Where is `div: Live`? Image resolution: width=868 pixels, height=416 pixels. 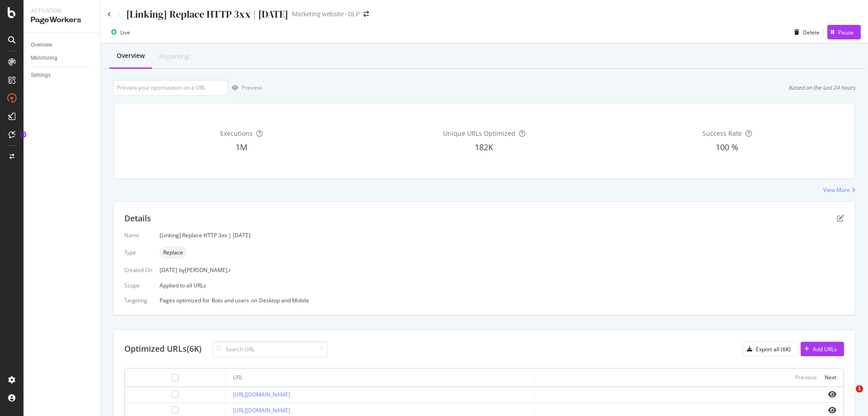 div: Live is located at coordinates (125, 32).